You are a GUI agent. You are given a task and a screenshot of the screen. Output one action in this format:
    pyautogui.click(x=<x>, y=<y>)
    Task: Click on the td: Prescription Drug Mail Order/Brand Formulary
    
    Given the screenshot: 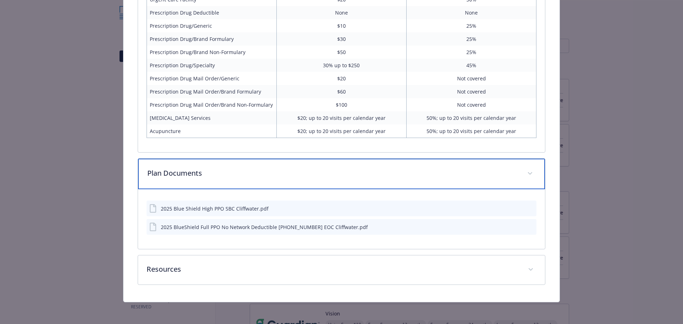 What is the action you would take?
    pyautogui.click(x=211, y=91)
    